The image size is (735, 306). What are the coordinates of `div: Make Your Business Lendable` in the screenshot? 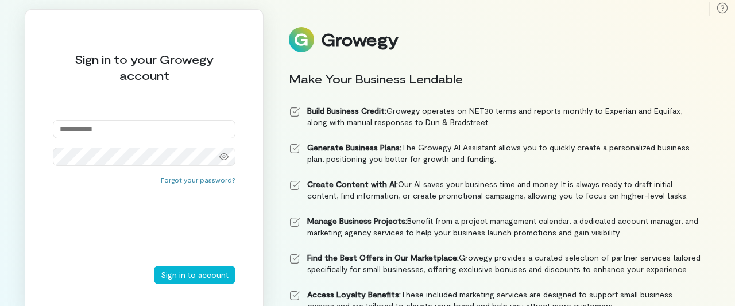 It's located at (495, 79).